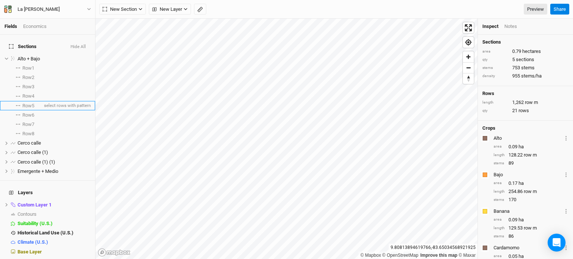  I want to click on button: Share, so click(560, 9).